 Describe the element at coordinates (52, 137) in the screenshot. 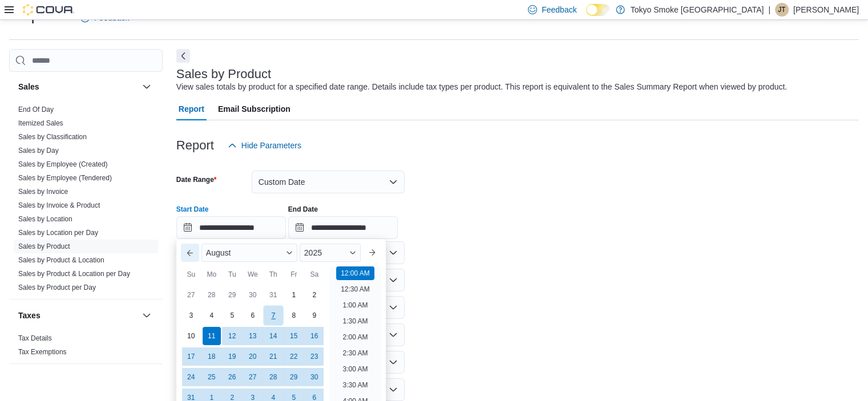

I see `span: Sales by Classification` at that location.